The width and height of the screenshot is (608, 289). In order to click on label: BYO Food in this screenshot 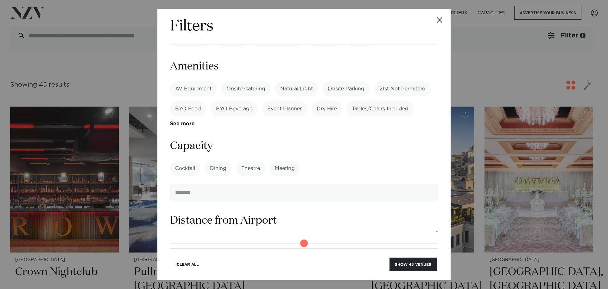, I will do `click(188, 109)`.